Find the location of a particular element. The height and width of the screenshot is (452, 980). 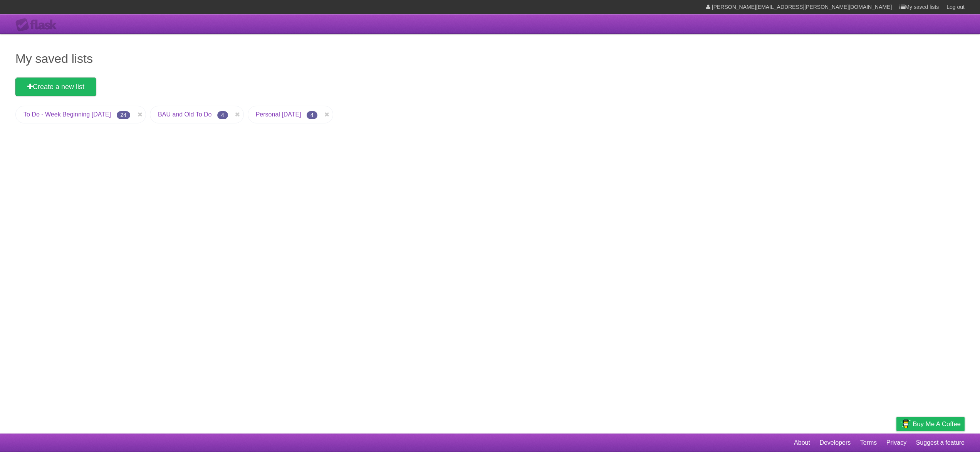

span: Buy me a coffee is located at coordinates (936, 424).